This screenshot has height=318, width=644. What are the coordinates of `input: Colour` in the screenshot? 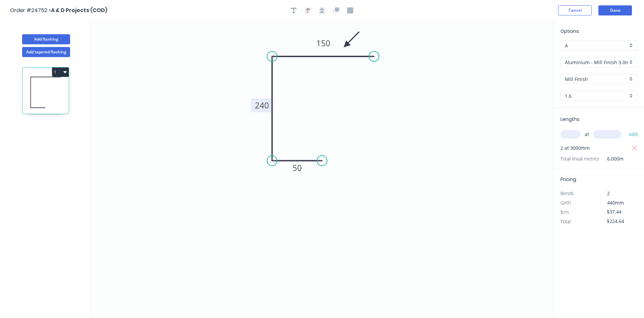 It's located at (596, 79).